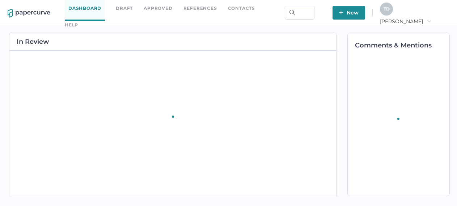 The width and height of the screenshot is (457, 206). I want to click on i: arrow_right, so click(429, 21).